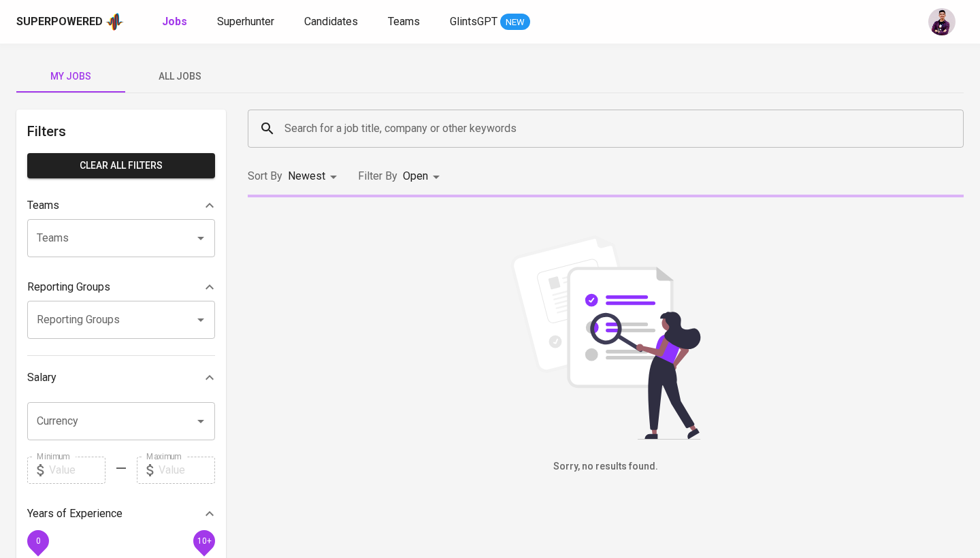  Describe the element at coordinates (405, 22) in the screenshot. I see `a: Teams` at that location.